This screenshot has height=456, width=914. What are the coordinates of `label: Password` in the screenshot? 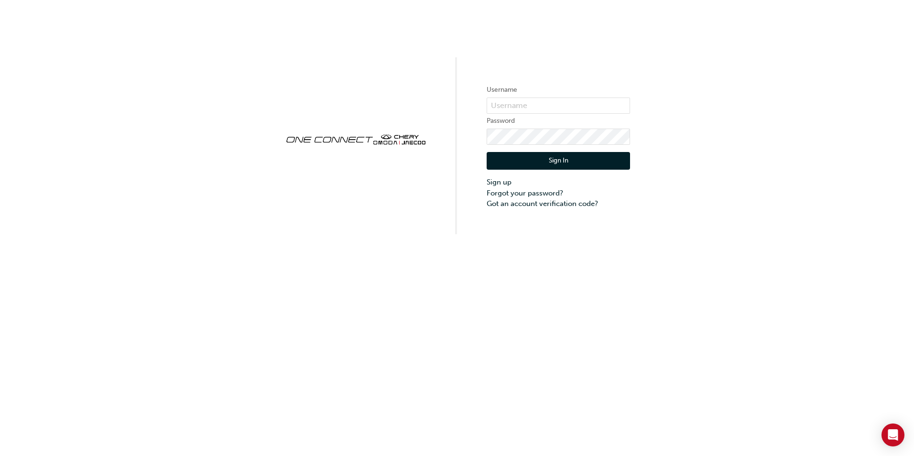 It's located at (558, 121).